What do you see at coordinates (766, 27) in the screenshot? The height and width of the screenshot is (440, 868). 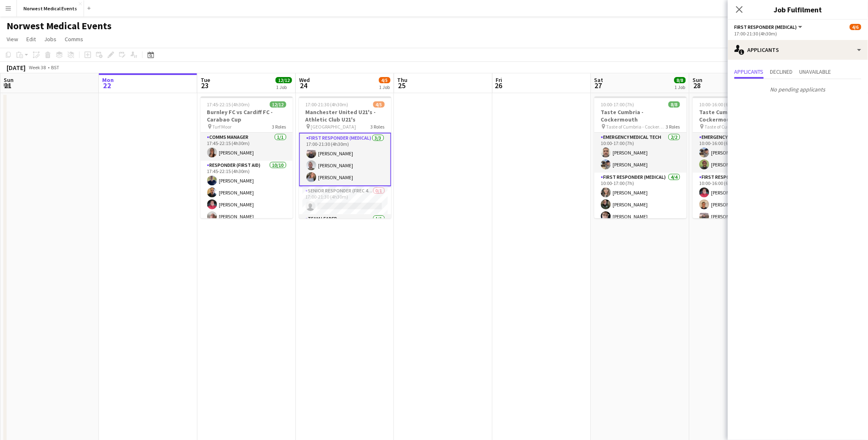 I see `span: First Responder (Medical)` at bounding box center [766, 27].